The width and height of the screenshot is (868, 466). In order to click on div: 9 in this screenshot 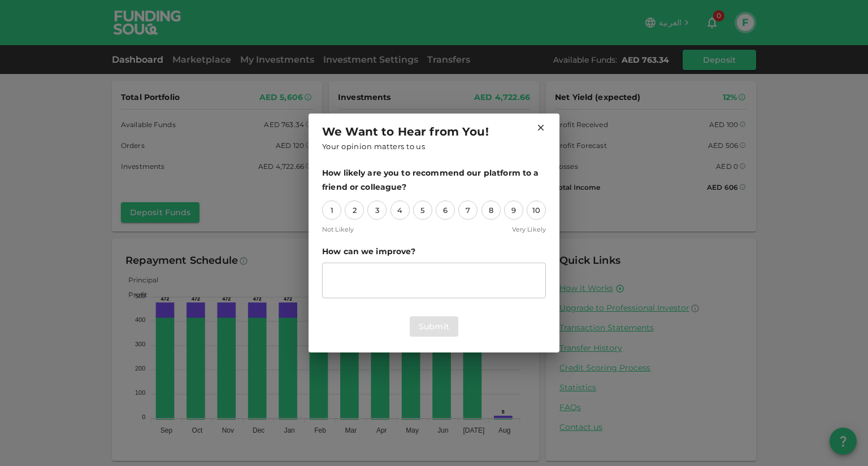, I will do `click(514, 210)`.